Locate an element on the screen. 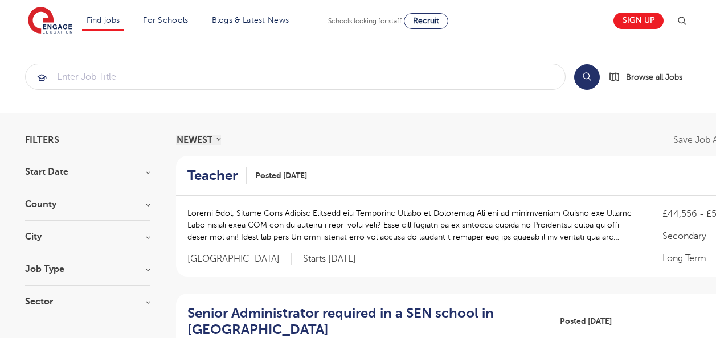  a: Blogs & Latest News is located at coordinates (251, 20).